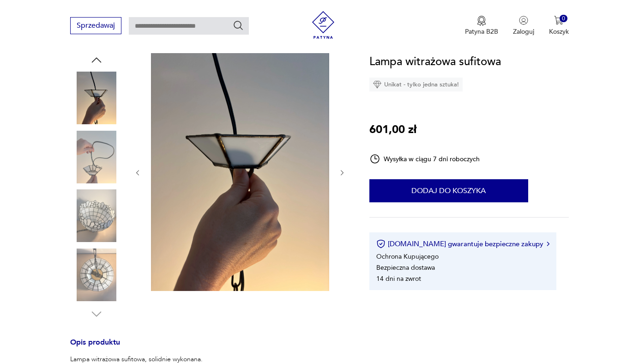 The image size is (639, 364). Describe the element at coordinates (95, 26) in the screenshot. I see `a: Sprzedawaj` at that location.